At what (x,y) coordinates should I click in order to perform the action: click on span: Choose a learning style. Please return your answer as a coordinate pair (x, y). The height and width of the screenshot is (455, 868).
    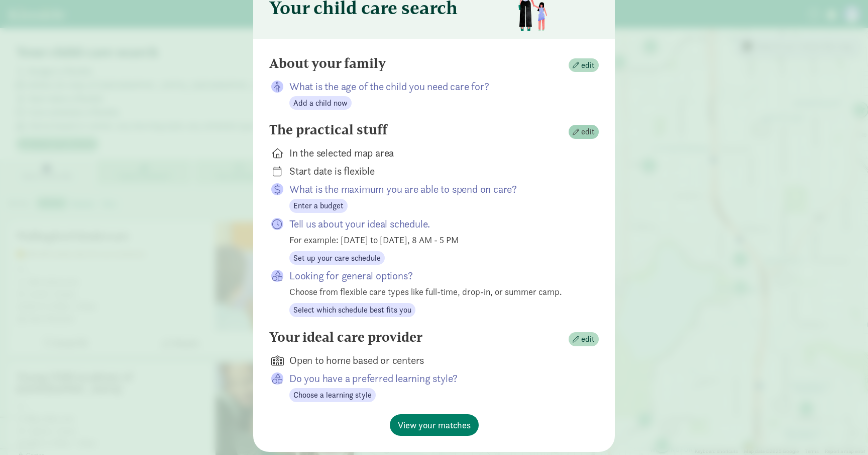
    Looking at the image, I should click on (333, 395).